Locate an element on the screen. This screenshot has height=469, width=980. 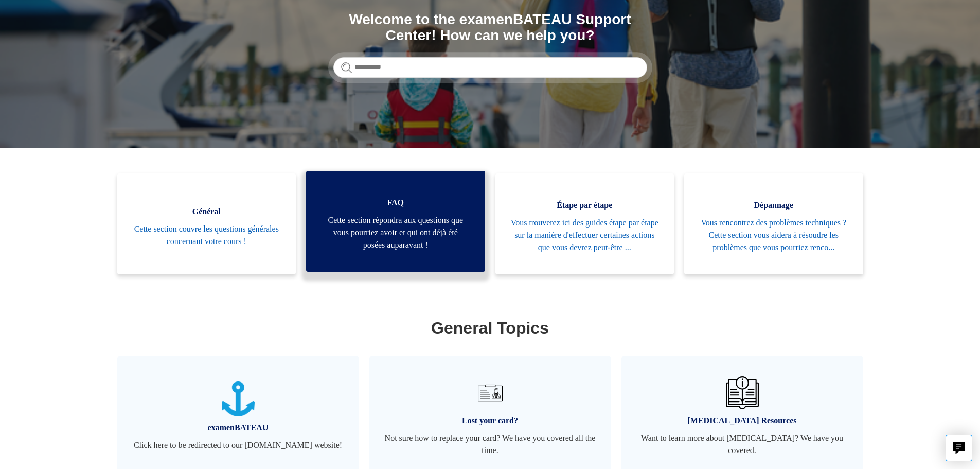
span: Lost your card? is located at coordinates (490, 421).